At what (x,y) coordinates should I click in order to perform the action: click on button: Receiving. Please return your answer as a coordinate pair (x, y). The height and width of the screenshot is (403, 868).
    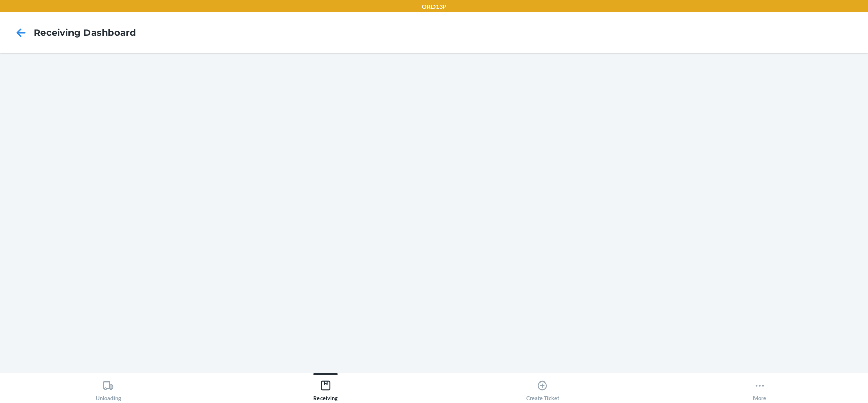
    Looking at the image, I should click on (326, 387).